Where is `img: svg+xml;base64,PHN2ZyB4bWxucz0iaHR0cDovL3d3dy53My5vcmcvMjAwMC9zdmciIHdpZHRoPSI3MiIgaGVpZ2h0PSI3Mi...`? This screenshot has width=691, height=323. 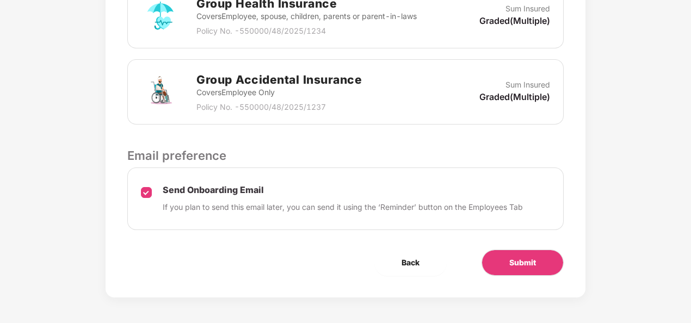
img: svg+xml;base64,PHN2ZyB4bWxucz0iaHR0cDovL3d3dy53My5vcmcvMjAwMC9zdmciIHdpZHRoPSI3MiIgaGVpZ2h0PSI3Mi... is located at coordinates (161, 92).